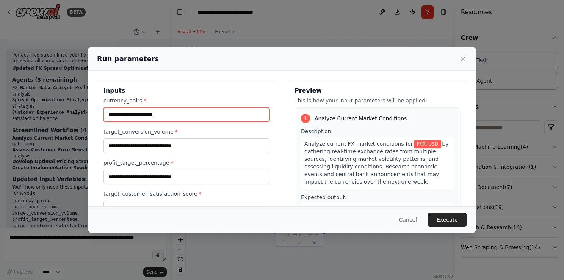  I want to click on h3: Inputs, so click(187, 91).